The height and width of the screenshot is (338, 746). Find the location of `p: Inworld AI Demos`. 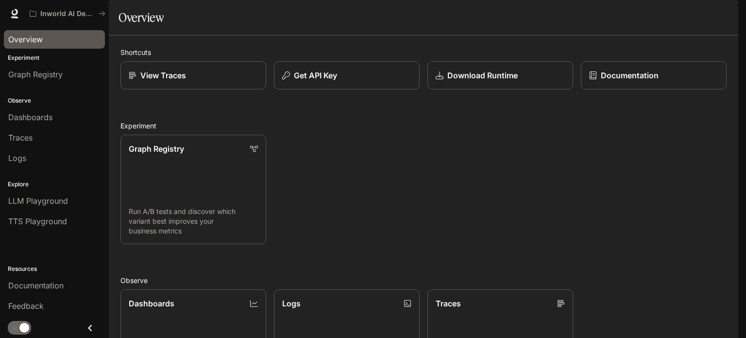

p: Inworld AI Demos is located at coordinates (68, 14).